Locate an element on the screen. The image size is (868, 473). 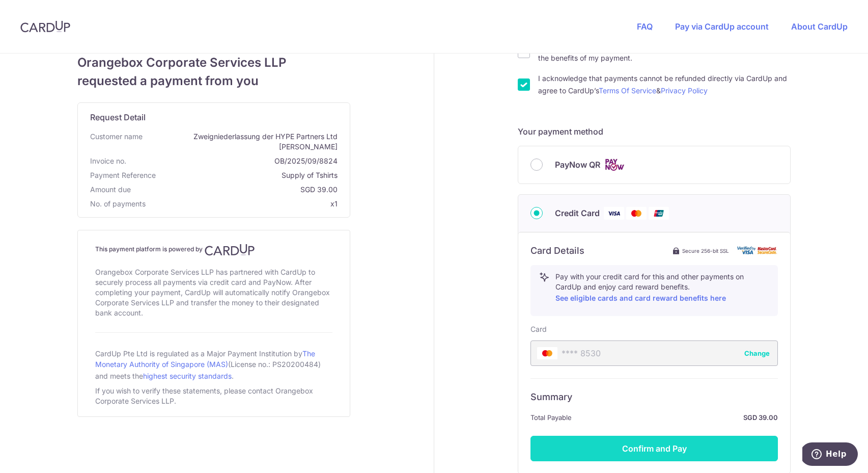
strong: SGD 39.00 is located at coordinates (677, 417).